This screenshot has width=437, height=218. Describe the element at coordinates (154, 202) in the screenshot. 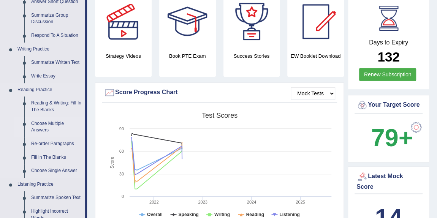

I see `text: 2022` at that location.